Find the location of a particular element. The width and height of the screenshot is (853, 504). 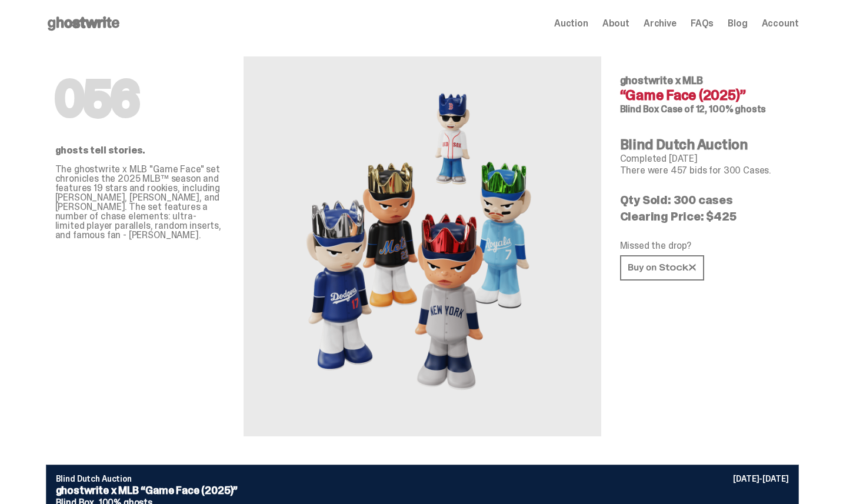

p: There were 457 bids for 300 Cases. is located at coordinates (705, 170).